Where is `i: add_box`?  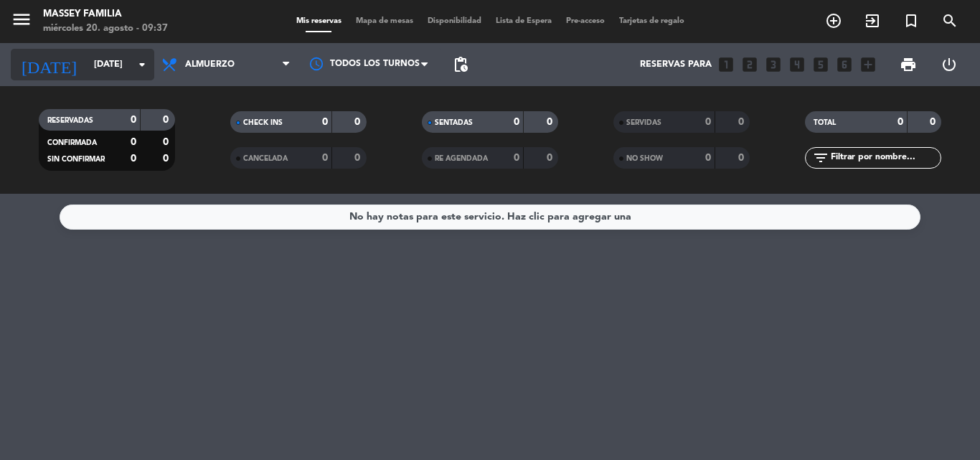
i: add_box is located at coordinates (869, 65).